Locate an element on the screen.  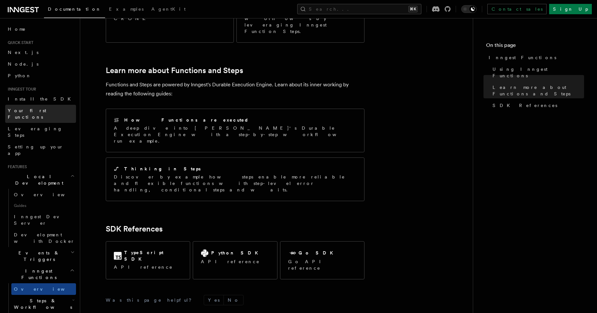
h2: Thinking in Steps is located at coordinates (162, 169).